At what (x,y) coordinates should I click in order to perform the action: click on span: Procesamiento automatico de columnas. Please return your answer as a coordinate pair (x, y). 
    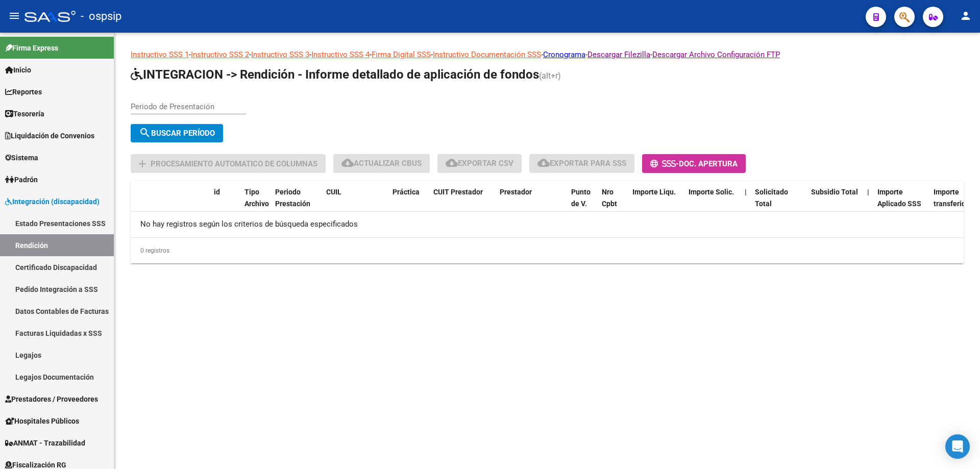
    Looking at the image, I should click on (234, 164).